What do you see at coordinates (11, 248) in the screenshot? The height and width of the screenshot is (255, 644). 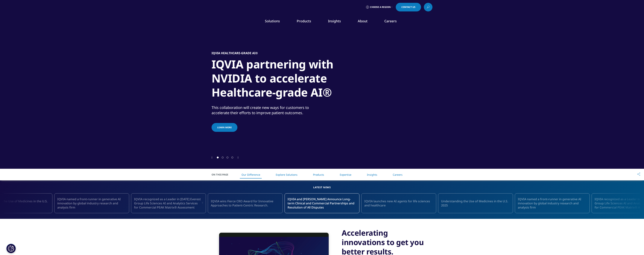 I see `button: Cookie-Einstellungen` at bounding box center [11, 248].